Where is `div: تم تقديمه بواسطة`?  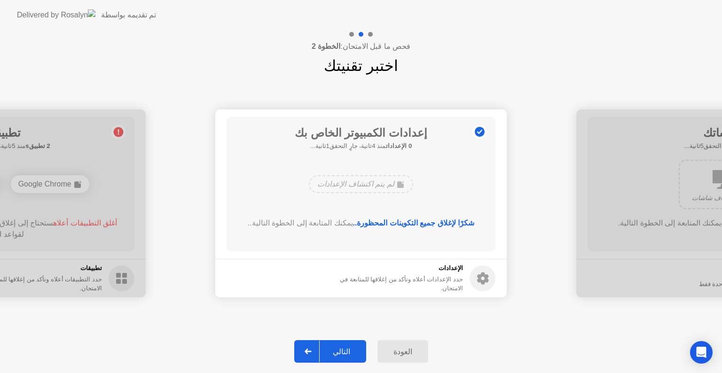 div: تم تقديمه بواسطة is located at coordinates (128, 15).